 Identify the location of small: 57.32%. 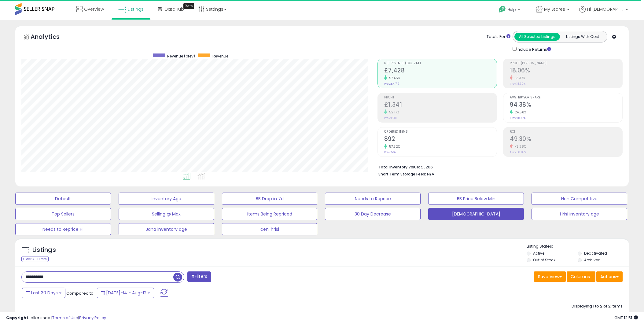
(394, 146).